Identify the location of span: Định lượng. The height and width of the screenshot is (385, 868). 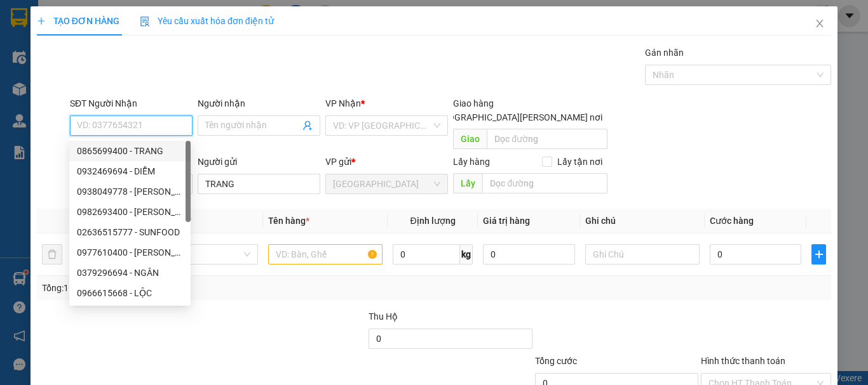
(432, 221).